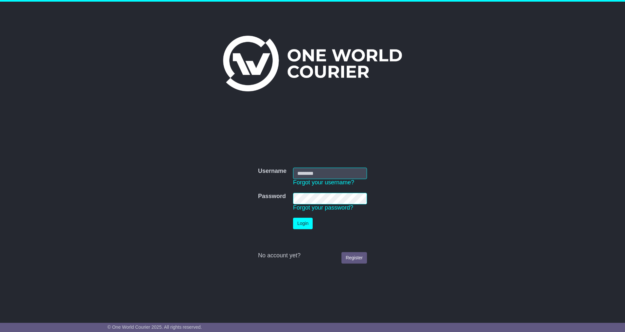  What do you see at coordinates (303, 223) in the screenshot?
I see `button: Login` at bounding box center [303, 223].